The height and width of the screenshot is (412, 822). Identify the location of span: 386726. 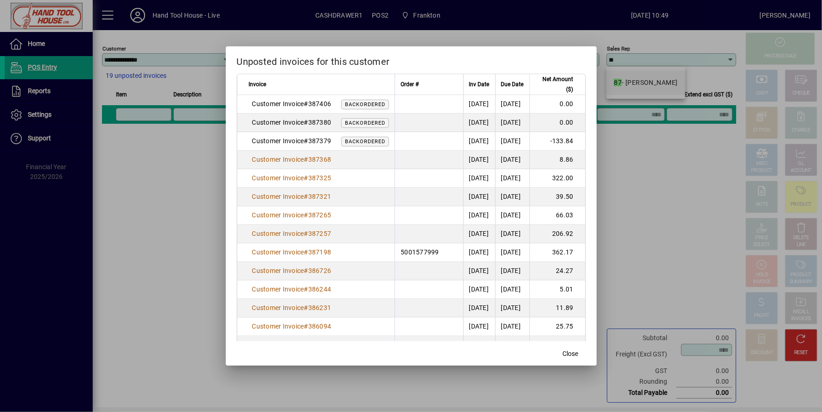
(320, 271).